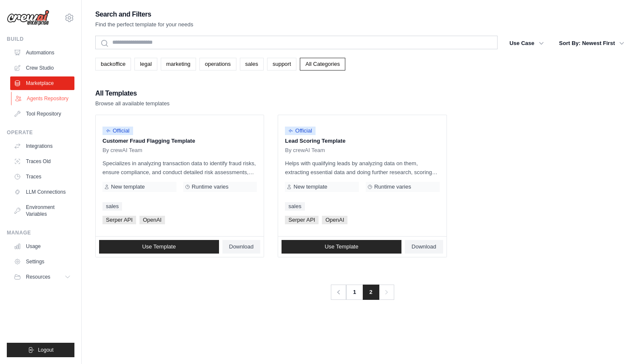 Image resolution: width=643 pixels, height=364 pixels. I want to click on a: Crew Studio, so click(42, 68).